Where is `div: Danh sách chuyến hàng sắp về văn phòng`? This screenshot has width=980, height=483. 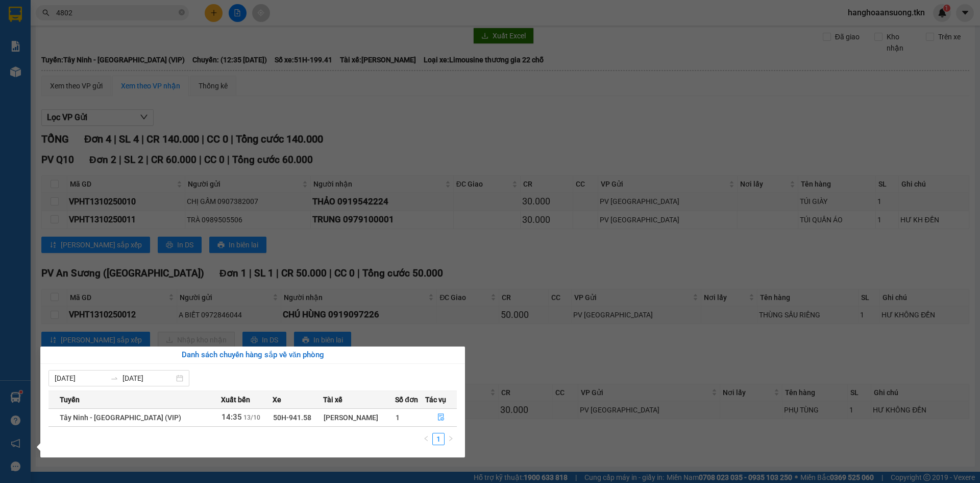 div: Danh sách chuyến hàng sắp về văn phòng is located at coordinates (253, 355).